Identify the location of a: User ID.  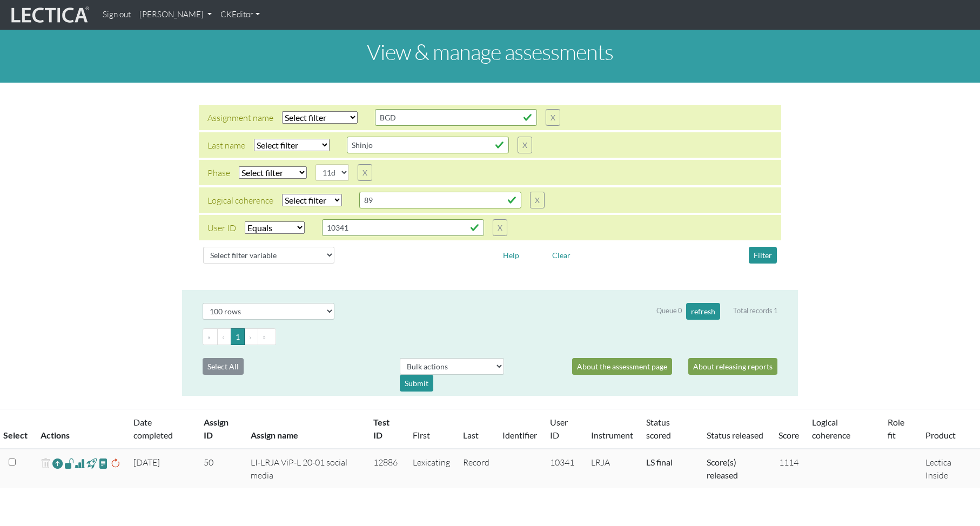
(559, 429).